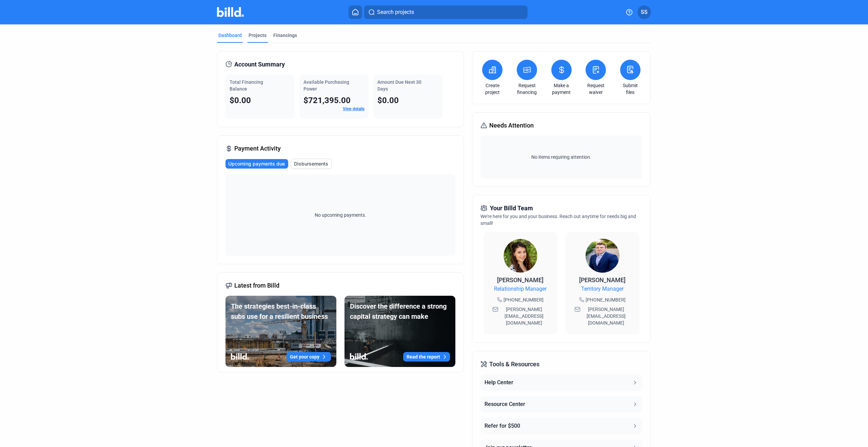 Image resolution: width=868 pixels, height=447 pixels. Describe the element at coordinates (630, 89) in the screenshot. I see `a: Submit files` at that location.